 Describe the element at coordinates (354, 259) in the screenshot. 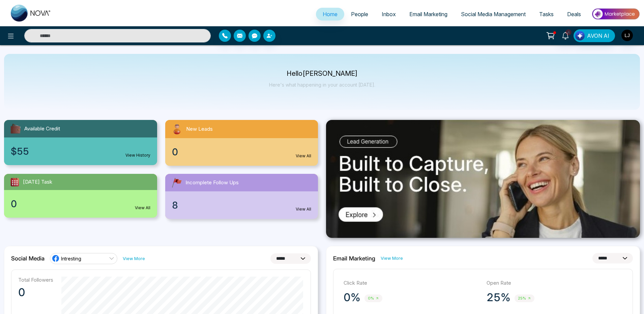

I see `h2: Email Marketing` at that location.